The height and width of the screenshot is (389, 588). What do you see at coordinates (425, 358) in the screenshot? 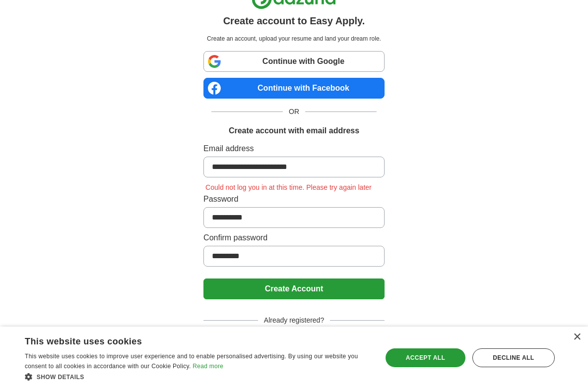
I see `div: Accept all` at bounding box center [425, 358].